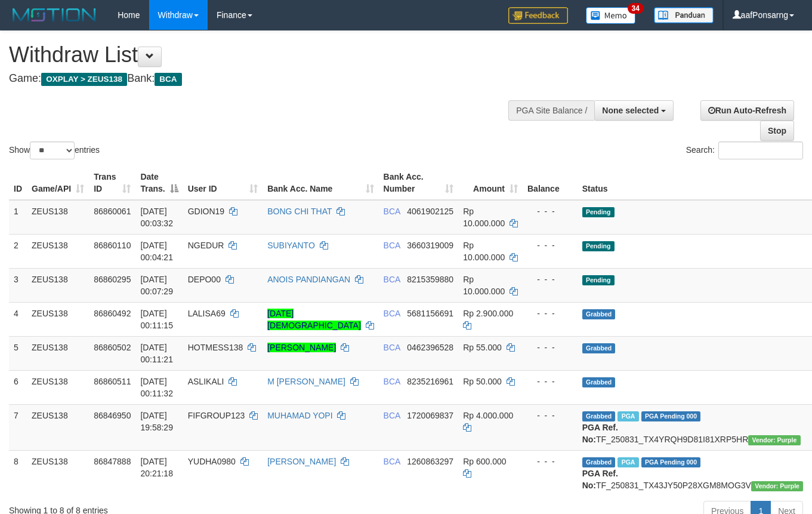 Image resolution: width=812 pixels, height=514 pixels. Describe the element at coordinates (309, 279) in the screenshot. I see `a: ANOIS PANDIANGAN` at that location.